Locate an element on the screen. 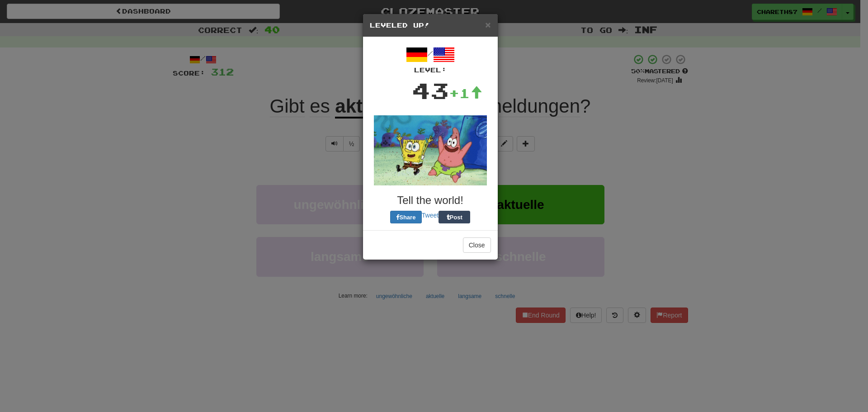 The width and height of the screenshot is (868, 412). h3: Tell the world! is located at coordinates (430, 200).